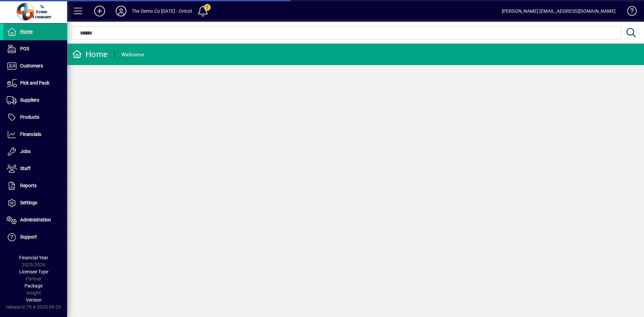  I want to click on a: Jobs, so click(35, 152).